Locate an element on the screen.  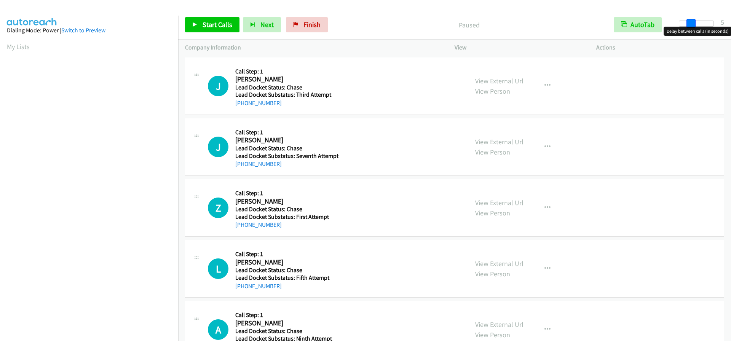
a: Finish is located at coordinates (307, 25).